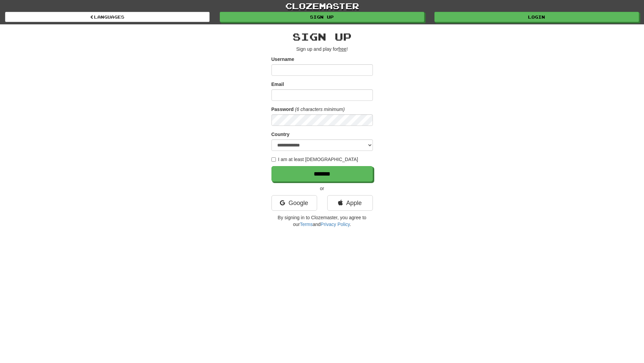 The width and height of the screenshot is (644, 363). I want to click on a: Terms, so click(306, 224).